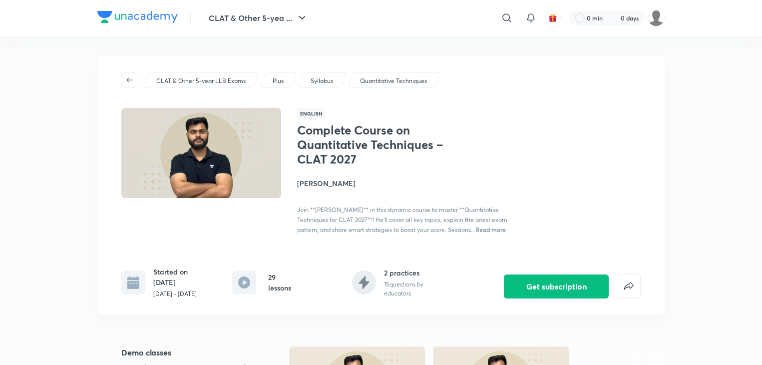 Image resolution: width=762 pixels, height=365 pixels. Describe the element at coordinates (137, 18) in the screenshot. I see `a: Company Logo` at that location.